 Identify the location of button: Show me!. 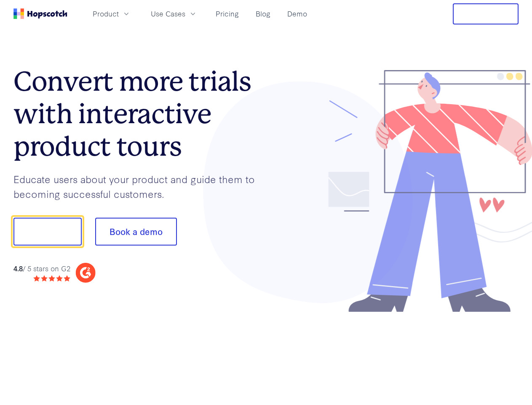
(47, 231).